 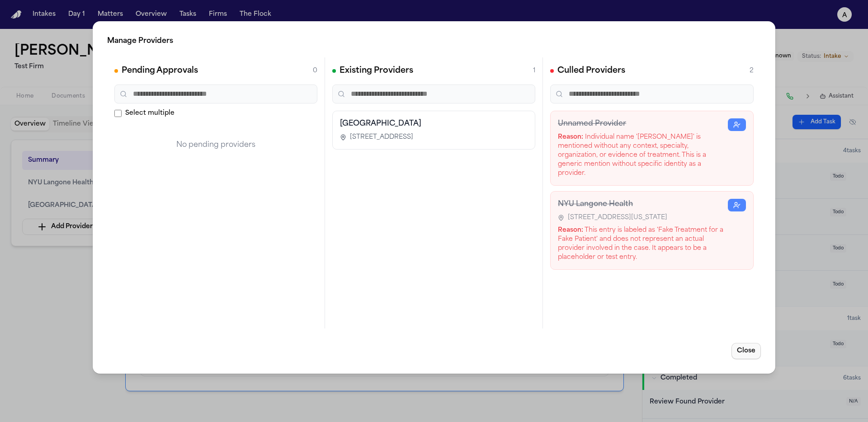 I want to click on div: This entry is labeled as 'Fake Treatment for a Fake Patient' and does not represent an actual pro..., so click(x=643, y=244).